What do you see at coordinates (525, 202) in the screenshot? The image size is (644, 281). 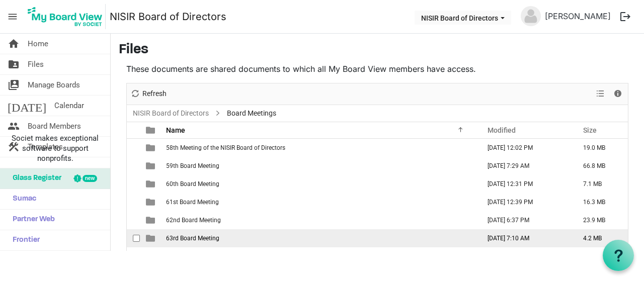 I see `td: February 19, 2025 12:39 PM column header Modified` at bounding box center [525, 202].